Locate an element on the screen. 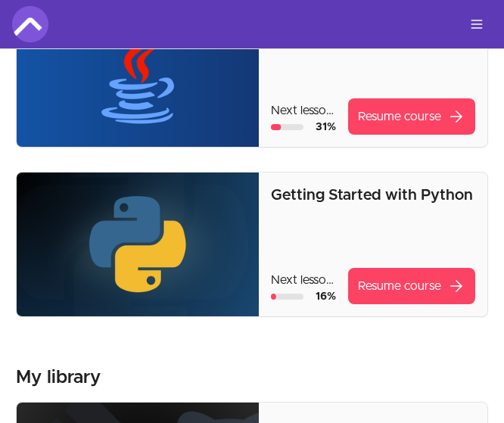 The width and height of the screenshot is (504, 423). p: Getting Started with Python is located at coordinates (373, 195).